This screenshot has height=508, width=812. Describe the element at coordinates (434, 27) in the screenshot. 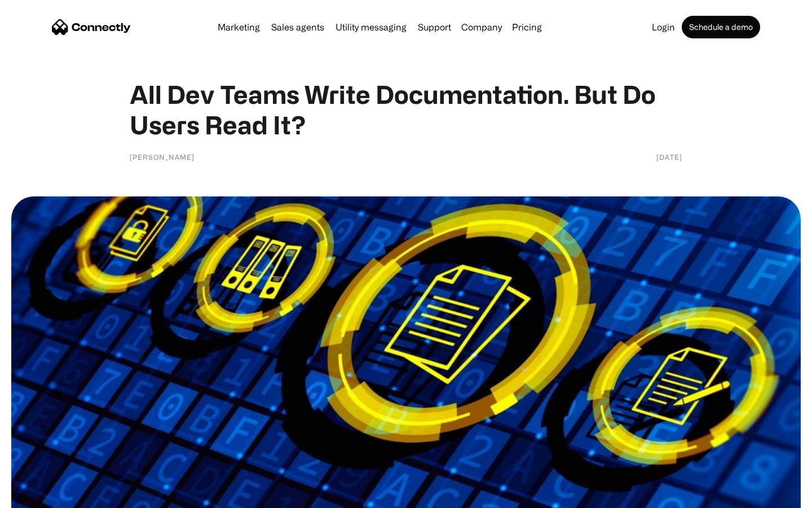

I see `a: Support` at that location.